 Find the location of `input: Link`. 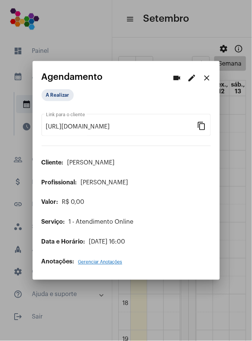

input: Link is located at coordinates (122, 127).